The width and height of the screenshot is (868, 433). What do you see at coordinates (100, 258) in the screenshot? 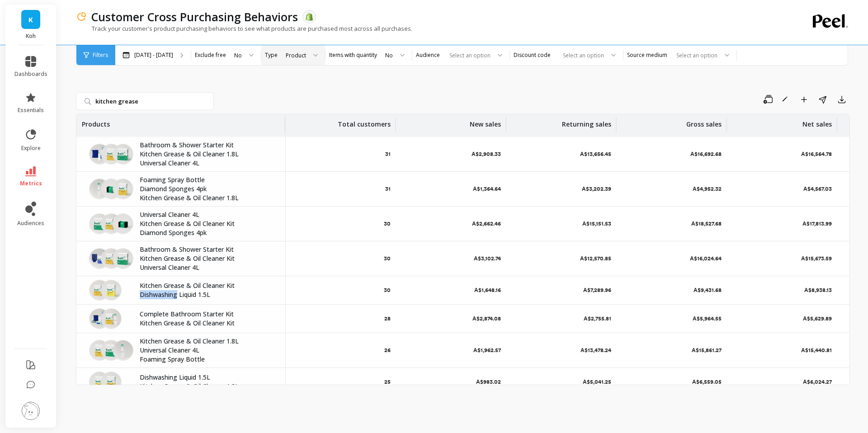
I see `img: Koh_Product_Still_BathroomSK-wUltraMitt_6ebe5ab7-c689-4d08-a72a-bce389a5b29f.jpg` at bounding box center [100, 258].